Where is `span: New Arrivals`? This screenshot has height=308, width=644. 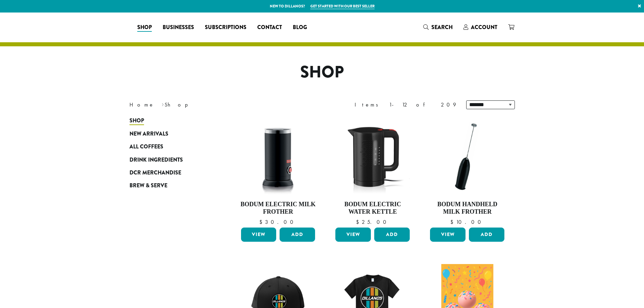 span: New Arrivals is located at coordinates (148, 134).